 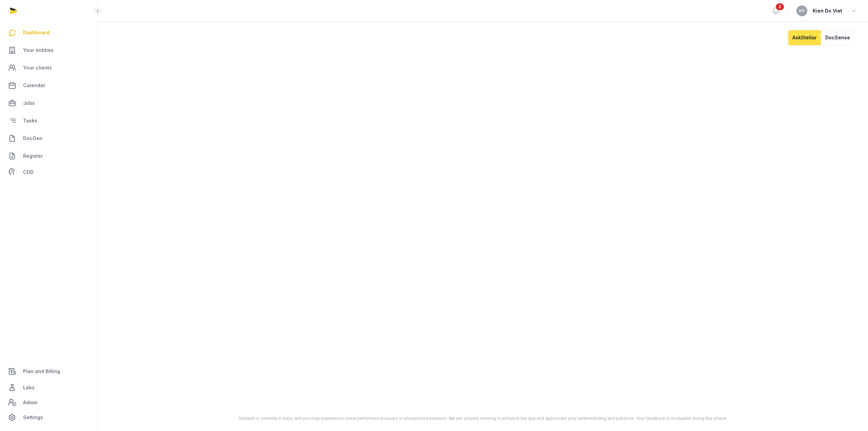 What do you see at coordinates (49, 103) in the screenshot?
I see `a: Jobs` at bounding box center [49, 103].